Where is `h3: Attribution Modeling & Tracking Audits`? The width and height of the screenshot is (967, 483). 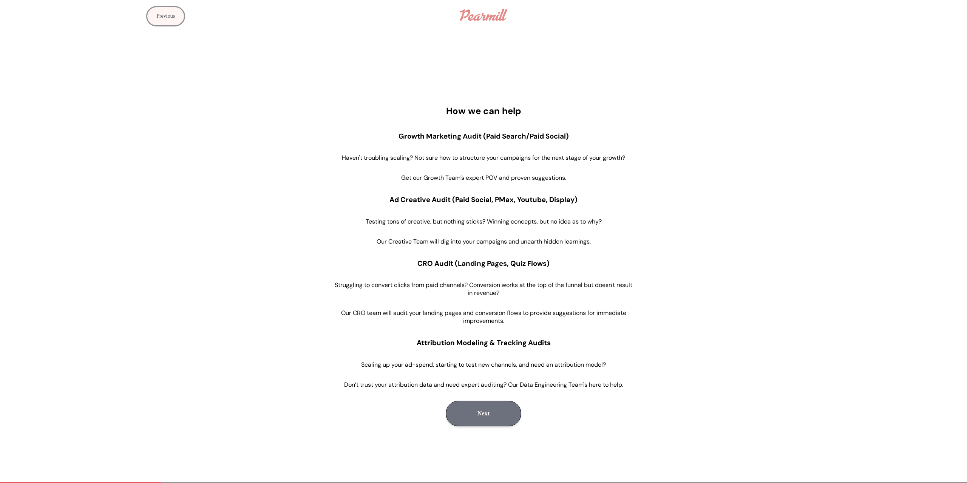 h3: Attribution Modeling & Tracking Audits is located at coordinates (483, 342).